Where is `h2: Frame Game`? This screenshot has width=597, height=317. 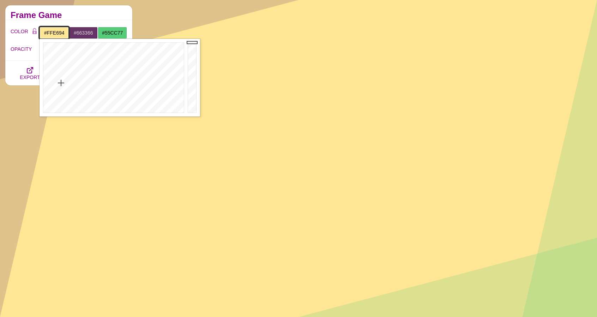 h2: Frame Game is located at coordinates (69, 15).